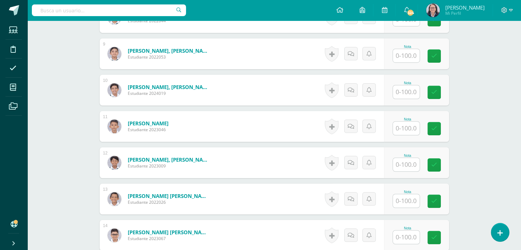  Describe the element at coordinates (148, 129) in the screenshot. I see `span: Estudiante 2023046` at that location.